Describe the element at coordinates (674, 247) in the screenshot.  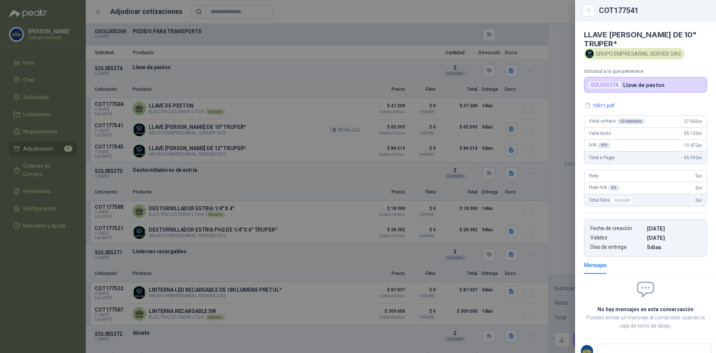
I see `p: 5 dias` at that location.